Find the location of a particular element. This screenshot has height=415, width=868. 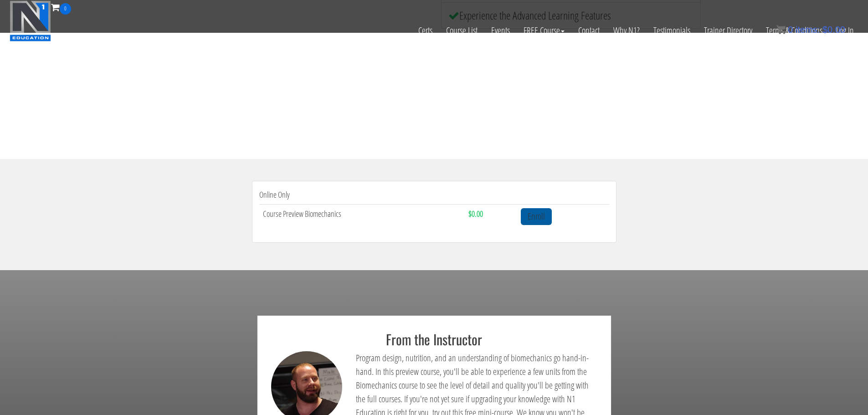

strong: $0.00 is located at coordinates (475, 214).